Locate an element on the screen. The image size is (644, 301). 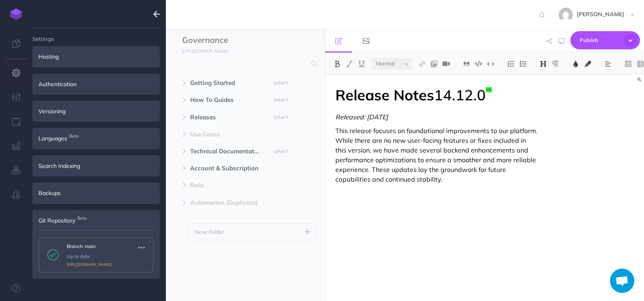
span: Account & Subscription is located at coordinates (228, 169).